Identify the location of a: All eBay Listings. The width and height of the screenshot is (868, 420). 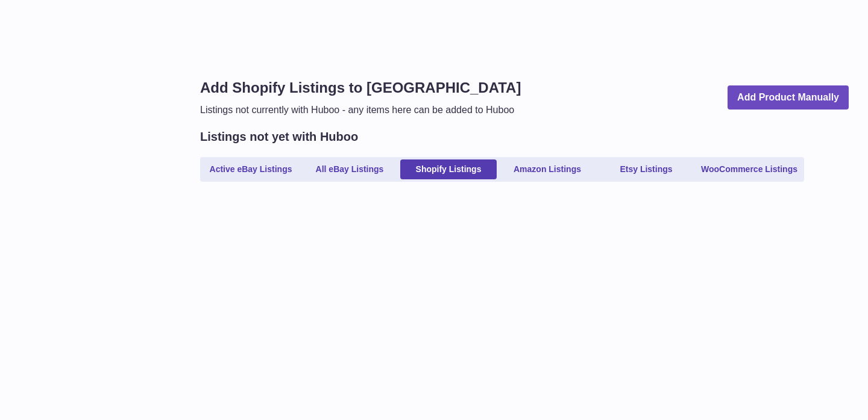
(349, 169).